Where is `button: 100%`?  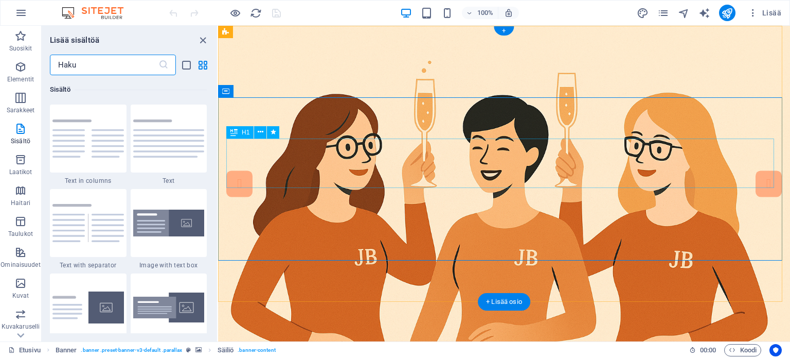 button: 100% is located at coordinates (480, 13).